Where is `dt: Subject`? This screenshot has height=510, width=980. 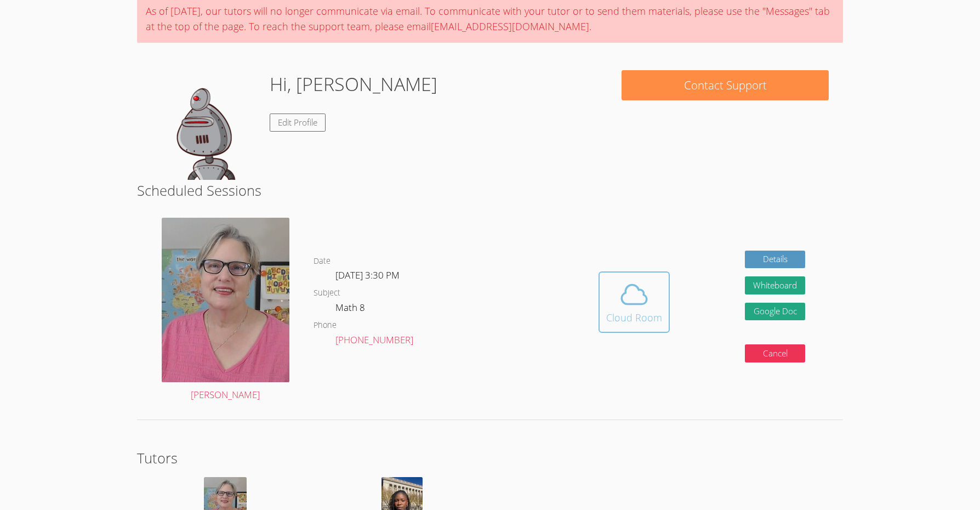 dt: Subject is located at coordinates (327, 293).